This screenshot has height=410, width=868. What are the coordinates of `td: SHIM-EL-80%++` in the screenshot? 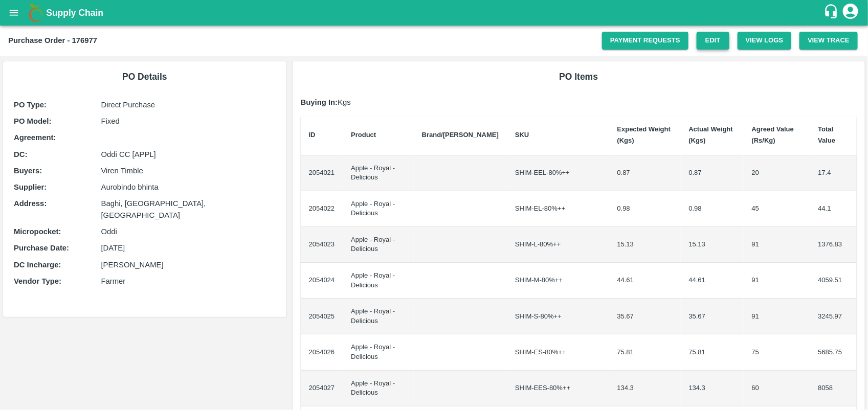 It's located at (558, 209).